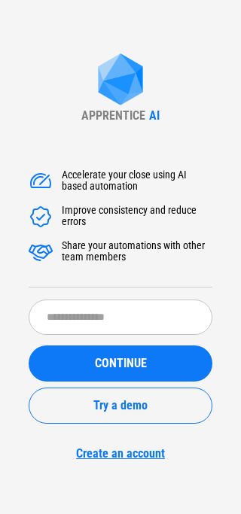  What do you see at coordinates (120, 453) in the screenshot?
I see `a: Create an account` at bounding box center [120, 453].